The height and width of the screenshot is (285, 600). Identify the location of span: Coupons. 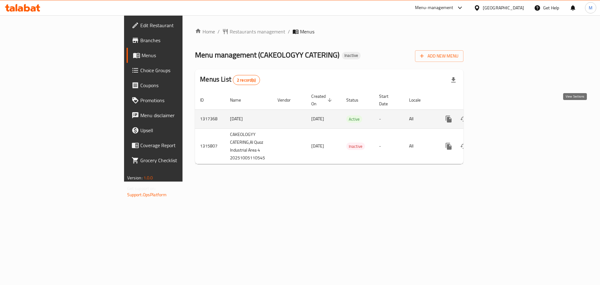
(180, 85).